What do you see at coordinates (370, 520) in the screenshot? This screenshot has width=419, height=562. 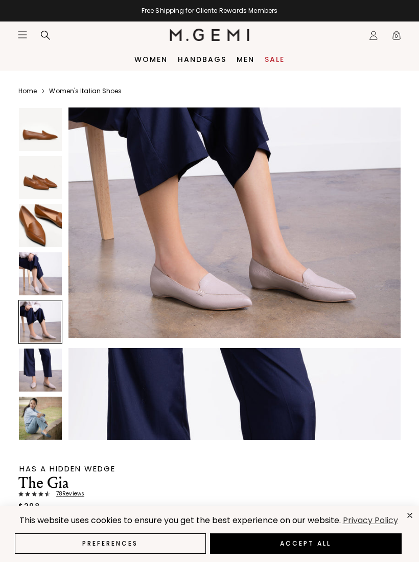 I see `a: Privacy Policy (opens in a new tab)` at bounding box center [370, 520].